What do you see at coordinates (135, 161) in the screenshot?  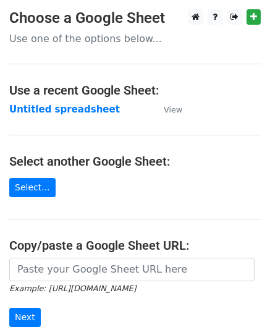 I see `h4: Select another Google Sheet:` at bounding box center [135, 161].